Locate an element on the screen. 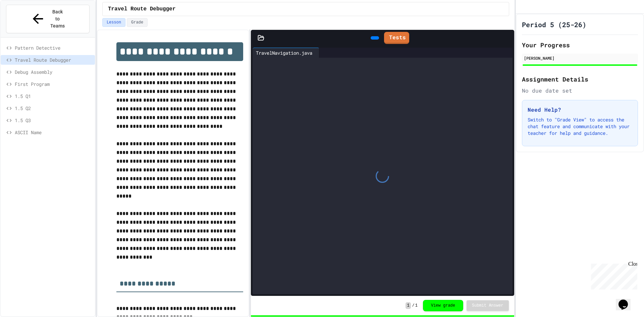 The height and width of the screenshot is (317, 644). a: Tests is located at coordinates (397, 38).